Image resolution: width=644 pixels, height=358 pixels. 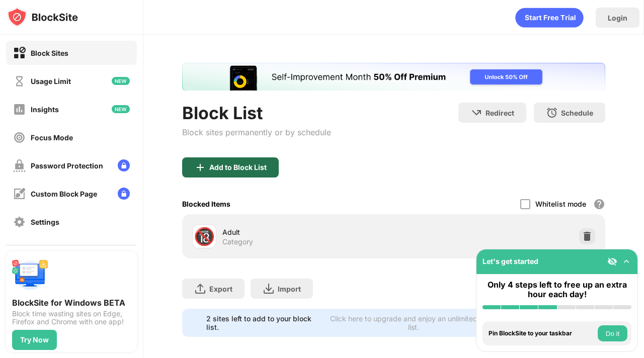 What do you see at coordinates (263, 323) in the screenshot?
I see `div: 2 sites left to add to your block list.` at bounding box center [263, 323].